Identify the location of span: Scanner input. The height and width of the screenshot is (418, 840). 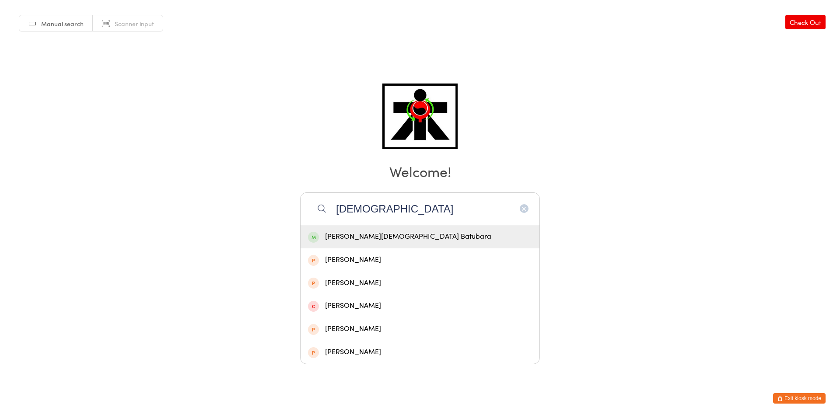
(134, 24).